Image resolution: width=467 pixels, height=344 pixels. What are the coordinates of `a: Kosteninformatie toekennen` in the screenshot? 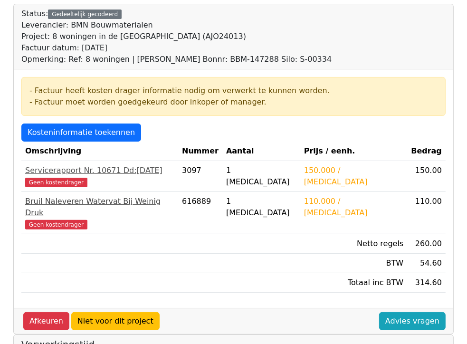 It's located at (81, 133).